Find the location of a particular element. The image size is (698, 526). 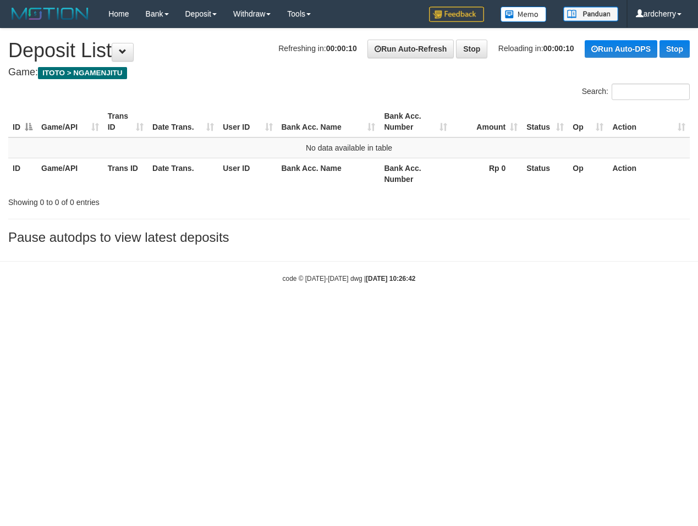

img: panduan.png is located at coordinates (591, 14).